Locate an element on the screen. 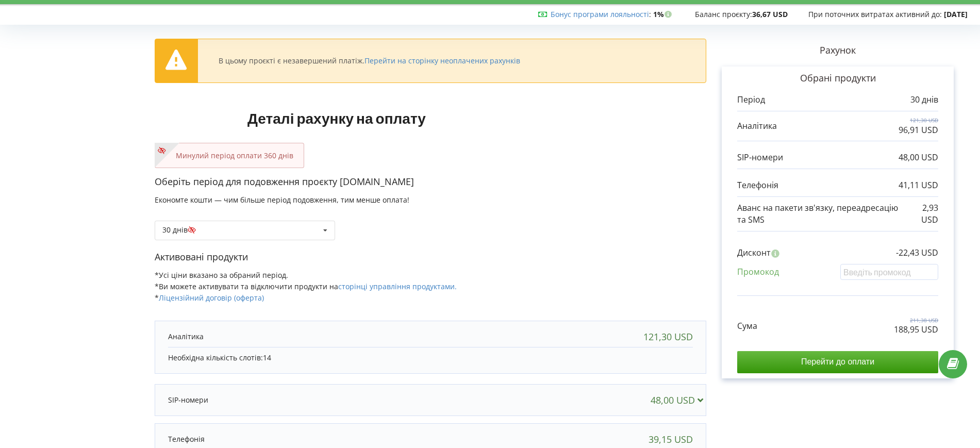 Image resolution: width=980 pixels, height=448 pixels. a: сторінці управління продуктами. is located at coordinates (397, 286).